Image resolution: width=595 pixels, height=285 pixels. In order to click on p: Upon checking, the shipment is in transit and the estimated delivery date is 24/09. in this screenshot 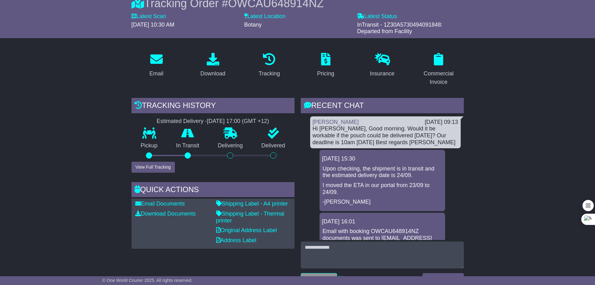, I will do `click(382, 172)`.